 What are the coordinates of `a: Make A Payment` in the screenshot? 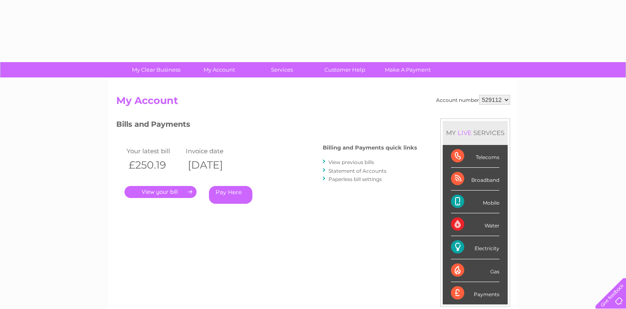 It's located at (408, 70).